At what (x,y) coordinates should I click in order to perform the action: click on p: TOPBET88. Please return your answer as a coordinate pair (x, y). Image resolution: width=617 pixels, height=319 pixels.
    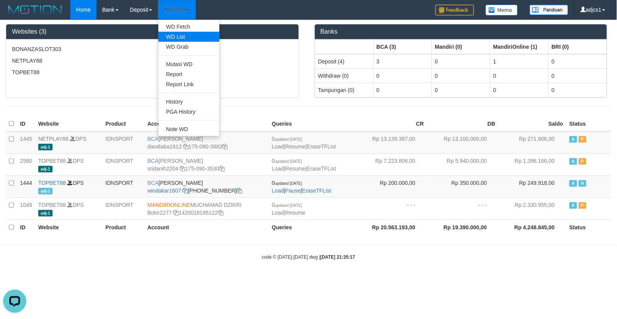
    Looking at the image, I should click on (152, 72).